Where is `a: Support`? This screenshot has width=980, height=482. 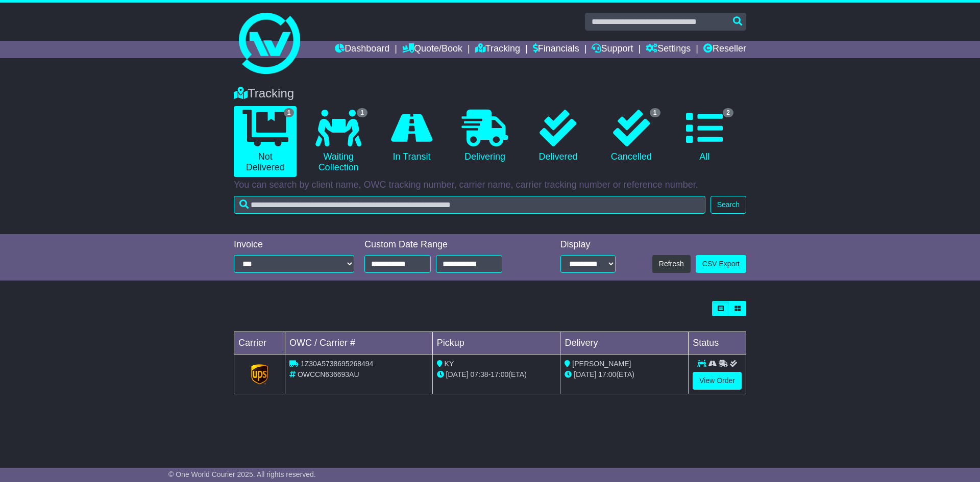 a: Support is located at coordinates (612, 49).